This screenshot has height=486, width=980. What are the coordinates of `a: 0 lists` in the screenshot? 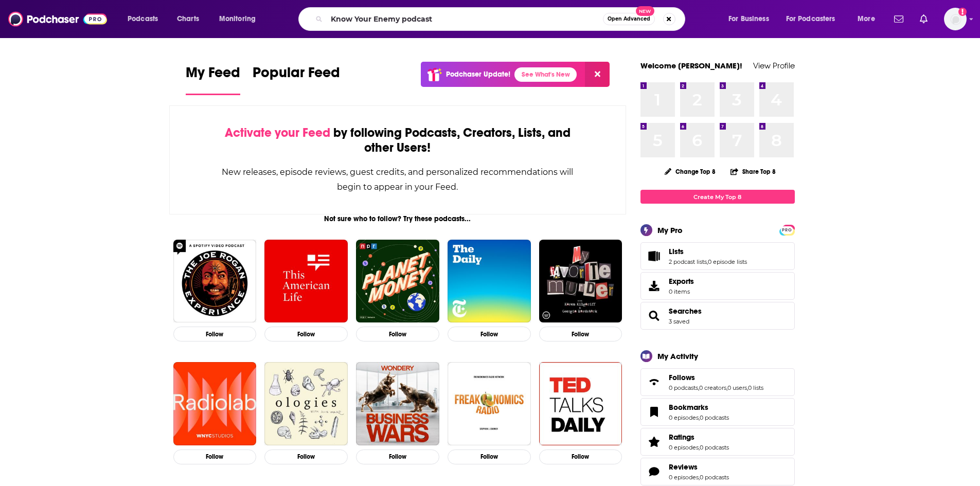 It's located at (756, 388).